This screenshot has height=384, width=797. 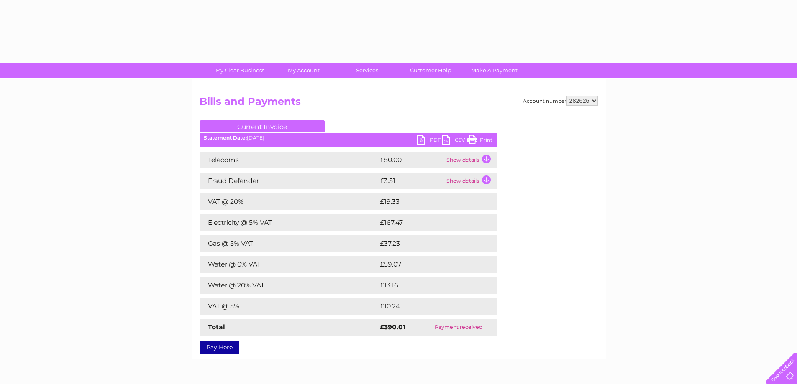 What do you see at coordinates (429, 265) in the screenshot?
I see `td: £59.07` at bounding box center [429, 265].